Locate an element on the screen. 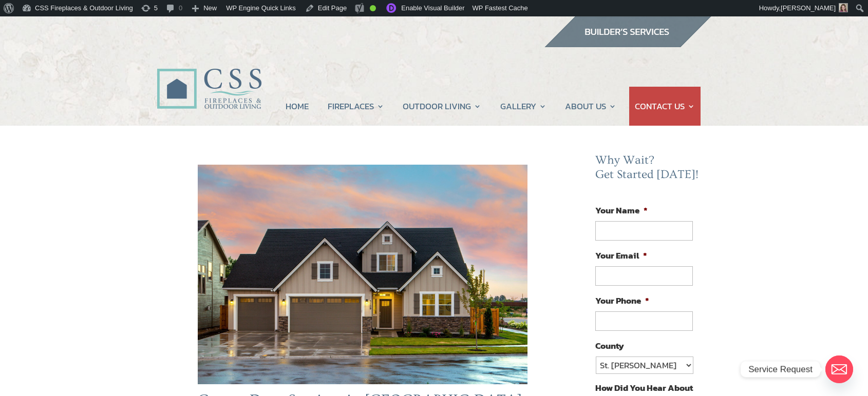  label: Your Phone is located at coordinates (622, 301).